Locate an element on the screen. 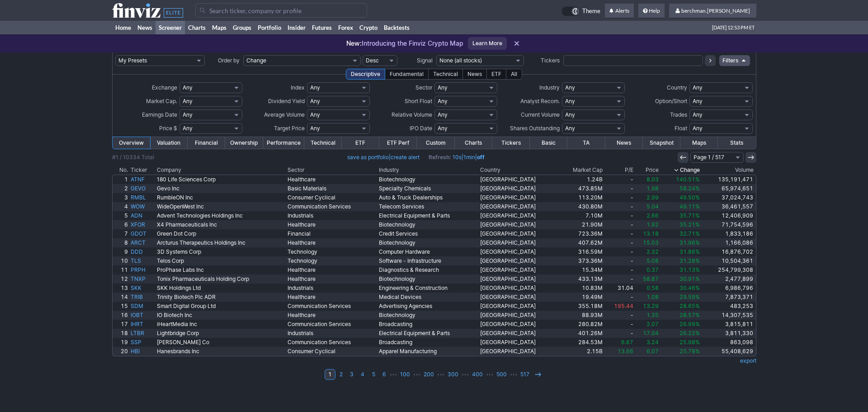  a: Theme is located at coordinates (581, 11).